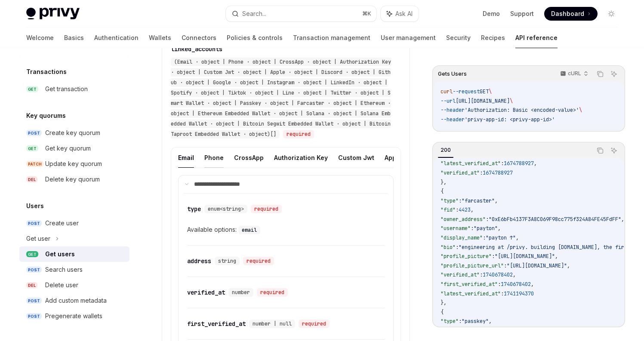 The width and height of the screenshot is (644, 341). Describe the element at coordinates (466, 91) in the screenshot. I see `span: --request` at that location.